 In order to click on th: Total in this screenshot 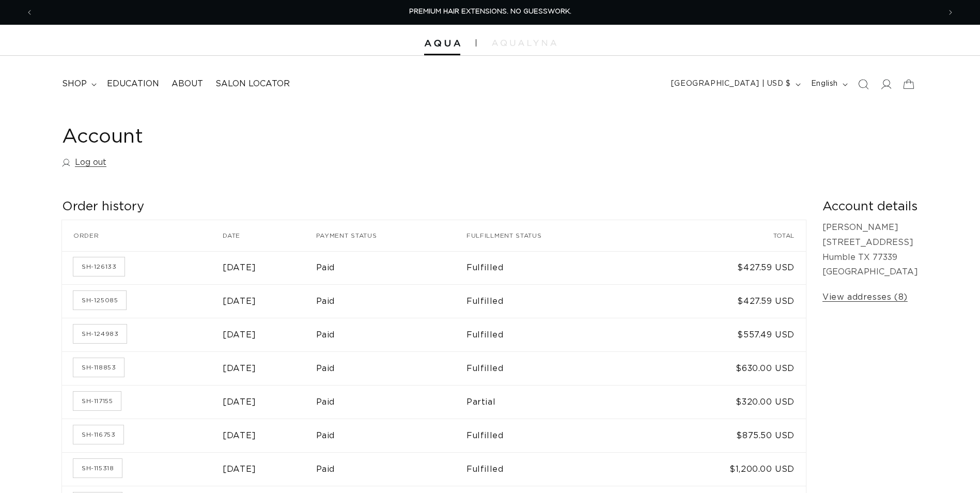, I will do `click(727, 236)`.